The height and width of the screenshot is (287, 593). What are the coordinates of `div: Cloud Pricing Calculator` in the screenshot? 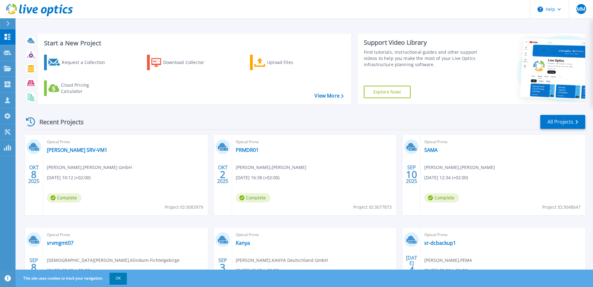 It's located at (86, 88).